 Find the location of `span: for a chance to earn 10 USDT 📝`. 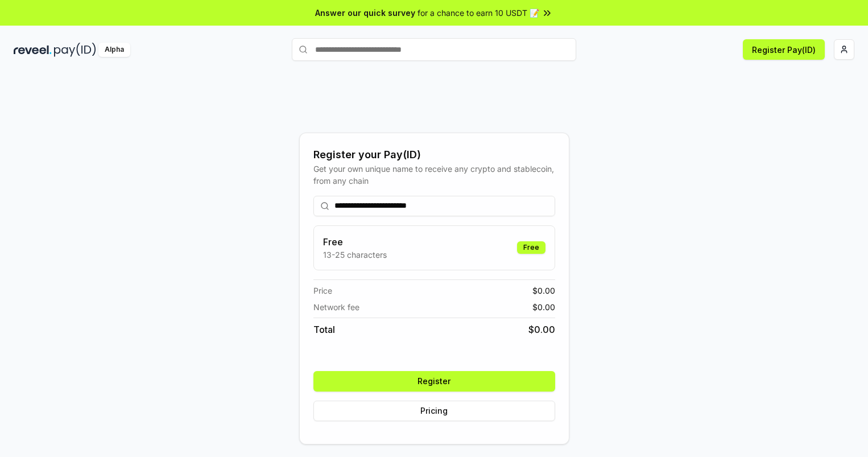

span: for a chance to earn 10 USDT 📝 is located at coordinates (478, 13).